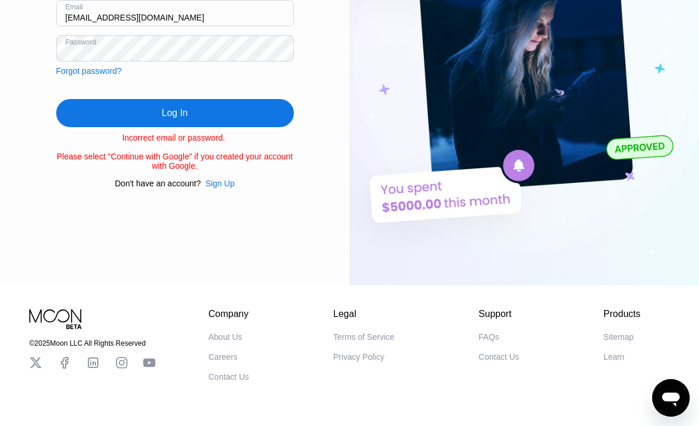  Describe the element at coordinates (89, 71) in the screenshot. I see `div: Forgot password?` at that location.